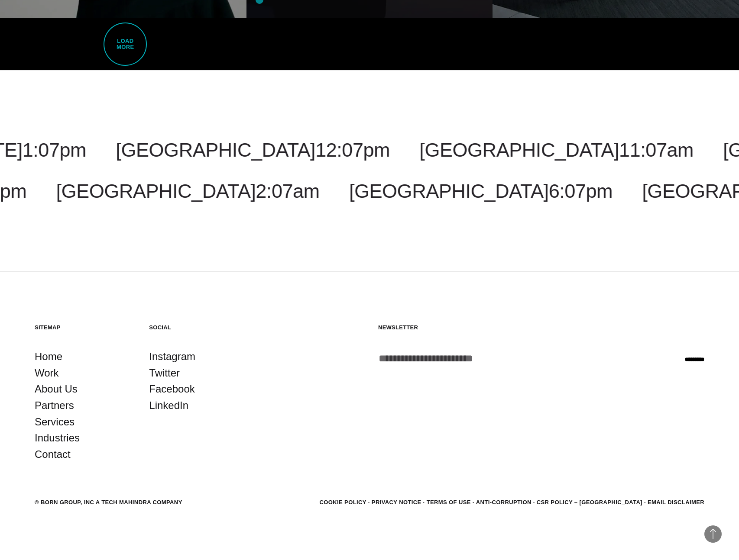 This screenshot has width=739, height=560. Describe the element at coordinates (108, 503) in the screenshot. I see `div: © BORN GROUP, INC A Tech Mahindra Company` at that location.